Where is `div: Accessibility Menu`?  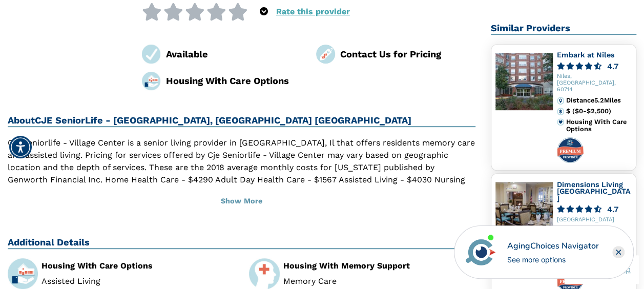 div: Accessibility Menu is located at coordinates (20, 147).